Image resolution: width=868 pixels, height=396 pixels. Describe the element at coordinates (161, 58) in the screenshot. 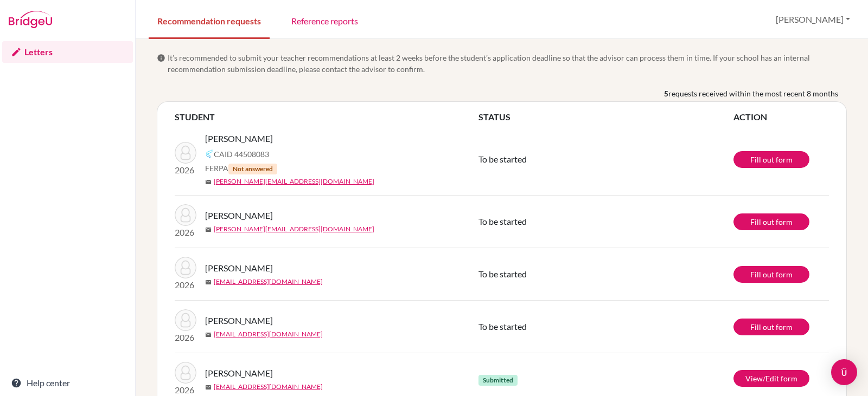

I see `span: info` at that location.